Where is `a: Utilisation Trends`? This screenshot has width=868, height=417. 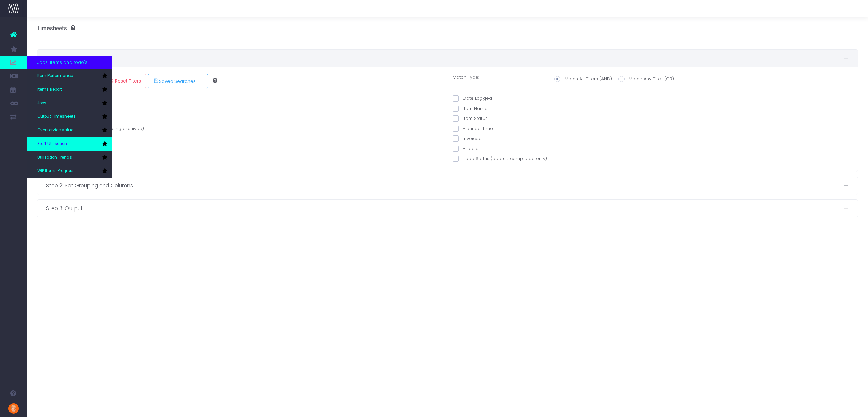
a: Utilisation Trends is located at coordinates (69, 158).